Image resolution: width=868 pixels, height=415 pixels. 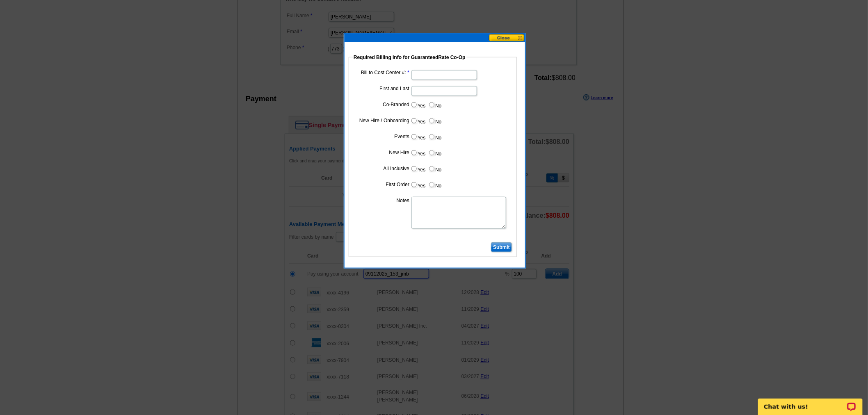 What do you see at coordinates (382, 104) in the screenshot?
I see `label: Co-Branded` at bounding box center [382, 104].